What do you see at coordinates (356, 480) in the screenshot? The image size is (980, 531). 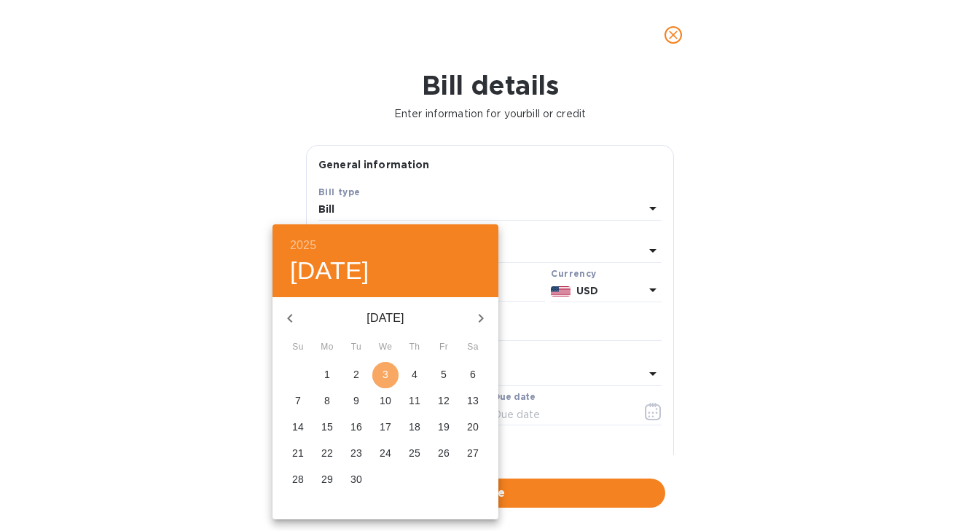 I see `button: 30` at bounding box center [356, 480].